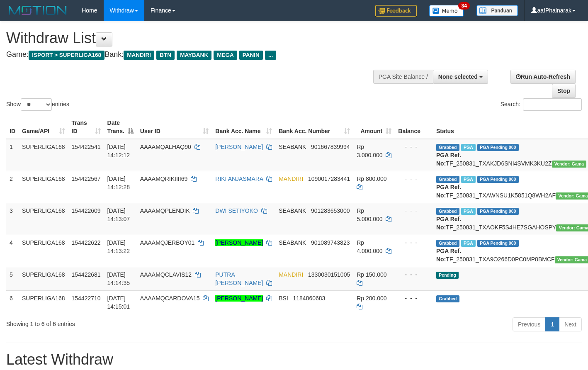 This screenshot has height=370, width=588. I want to click on span: AAAAMQALHAQ90, so click(166, 147).